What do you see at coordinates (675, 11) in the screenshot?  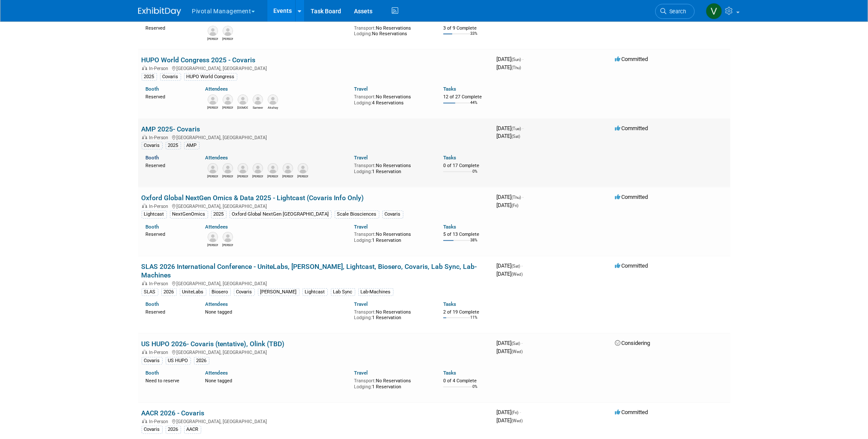 I see `a: Search` at bounding box center [675, 11].